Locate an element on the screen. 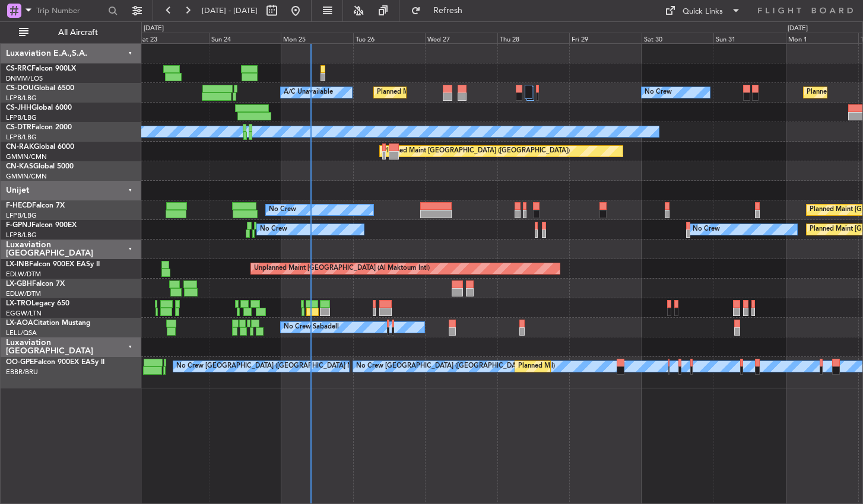 The image size is (863, 504). a: CS-DTRFalcon 2000 is located at coordinates (38, 127).